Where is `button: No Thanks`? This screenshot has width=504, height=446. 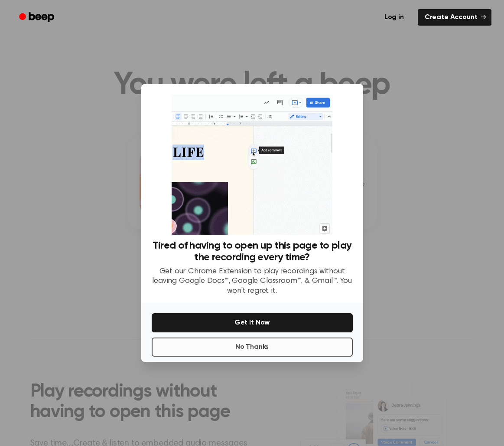
button: No Thanks is located at coordinates (252, 347).